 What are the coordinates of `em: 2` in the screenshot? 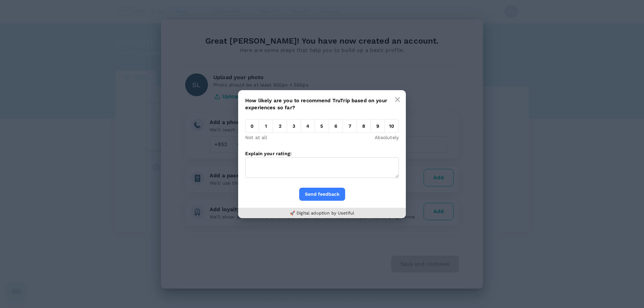 It's located at (280, 126).